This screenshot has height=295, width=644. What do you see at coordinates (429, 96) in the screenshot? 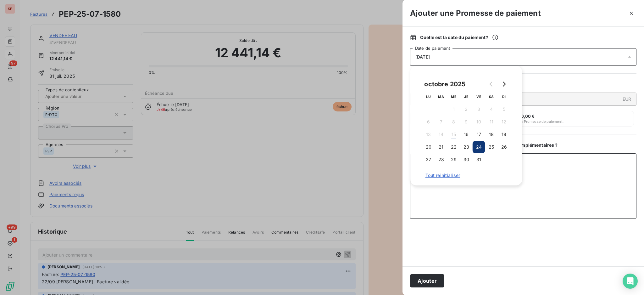
I see `th: lundi` at bounding box center [429, 96].